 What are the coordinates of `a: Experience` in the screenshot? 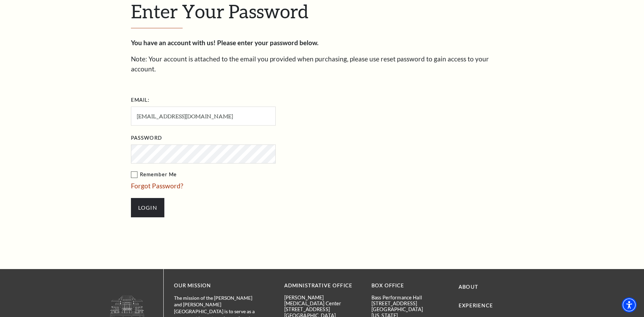 It's located at (476, 305).